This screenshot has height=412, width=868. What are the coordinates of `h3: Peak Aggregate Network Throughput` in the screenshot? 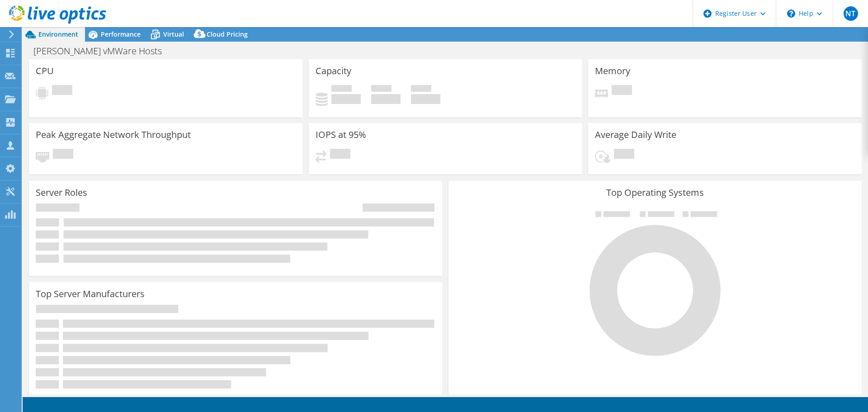 It's located at (113, 135).